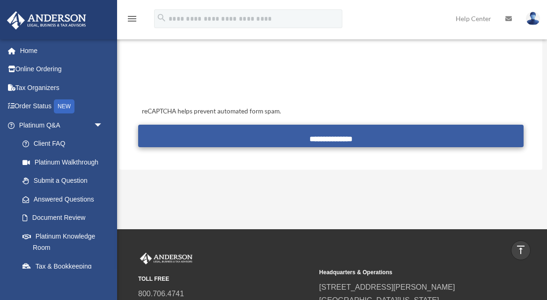  I want to click on div: reCAPTCHA helps prevent automated form spam., so click(331, 111).